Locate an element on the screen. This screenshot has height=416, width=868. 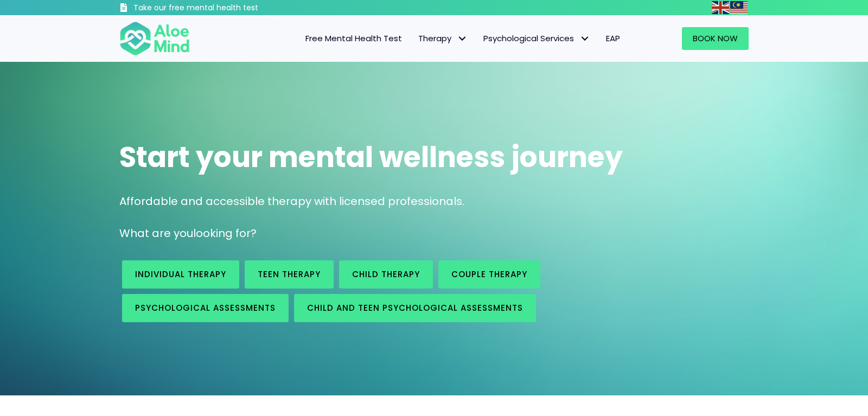
span: Book Now is located at coordinates (715, 38).